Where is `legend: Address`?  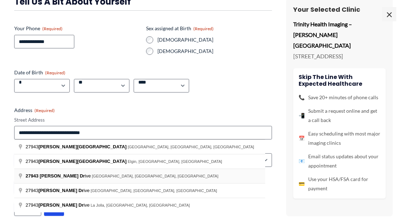
legend: Address is located at coordinates (35, 110).